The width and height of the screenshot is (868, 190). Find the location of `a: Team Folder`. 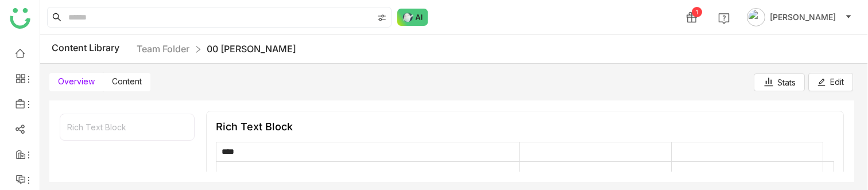

a: Team Folder is located at coordinates (163, 49).